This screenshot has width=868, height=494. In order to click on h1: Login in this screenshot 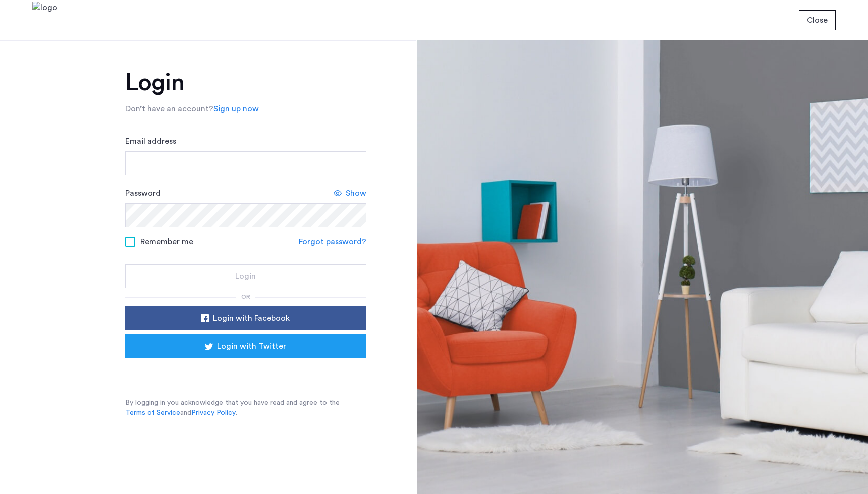, I will do `click(246, 83)`.